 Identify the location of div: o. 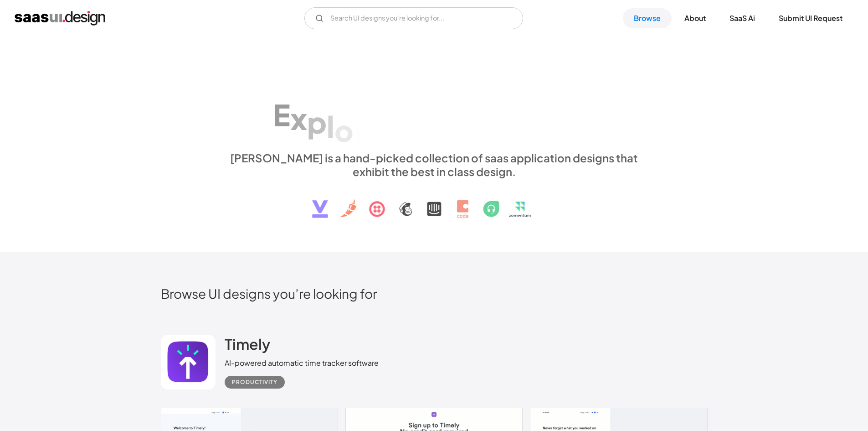
(344, 130).